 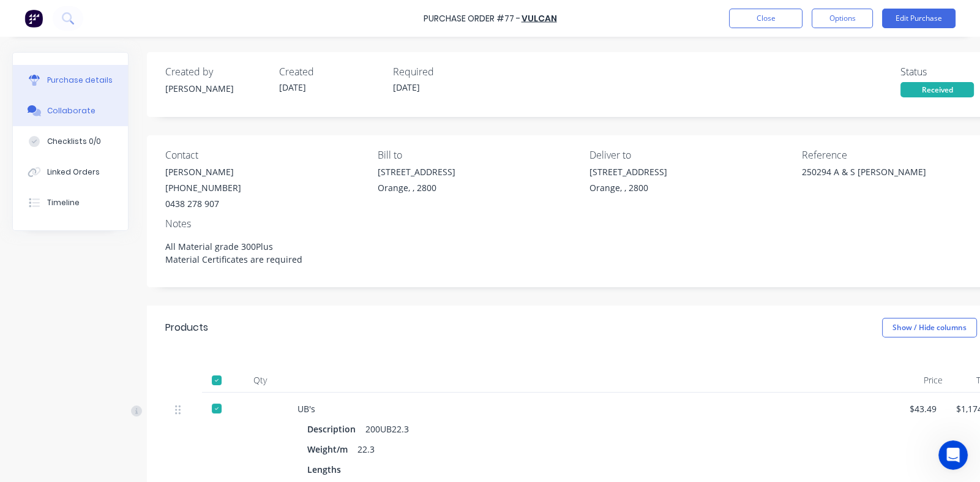 I want to click on div: Required, so click(x=445, y=72).